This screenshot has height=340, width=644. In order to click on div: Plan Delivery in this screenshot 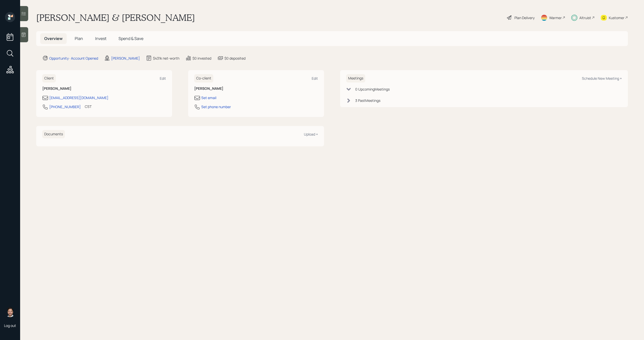, I will do `click(525, 18)`.